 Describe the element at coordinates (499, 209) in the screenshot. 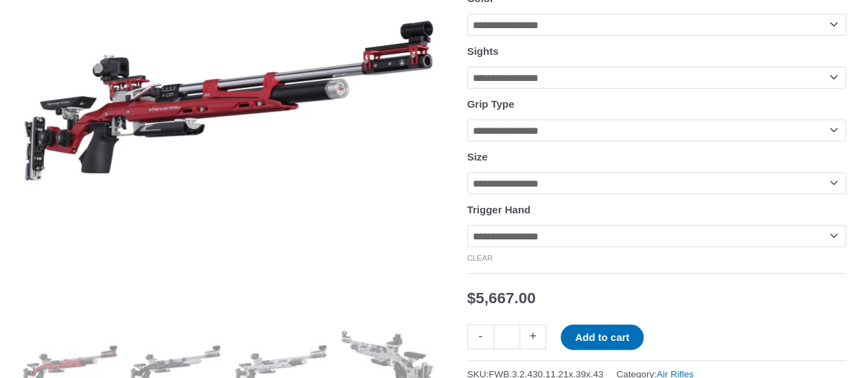

I see `label: Trigger Hand` at that location.